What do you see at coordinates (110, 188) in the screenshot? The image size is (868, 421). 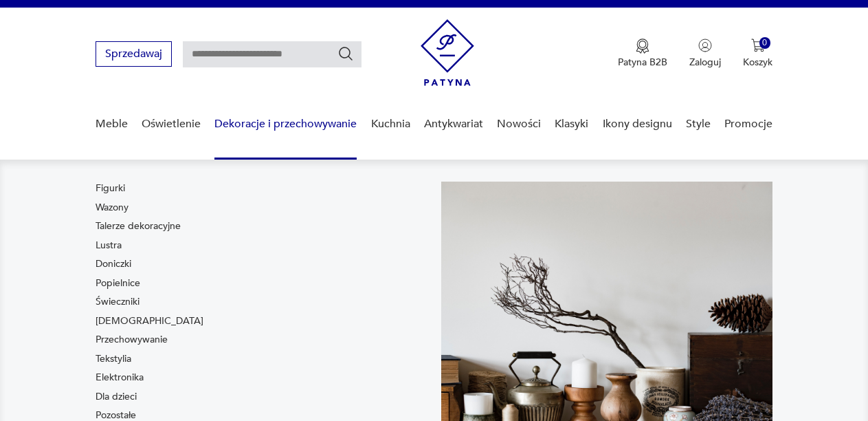 I see `a: Figurki` at bounding box center [110, 188].